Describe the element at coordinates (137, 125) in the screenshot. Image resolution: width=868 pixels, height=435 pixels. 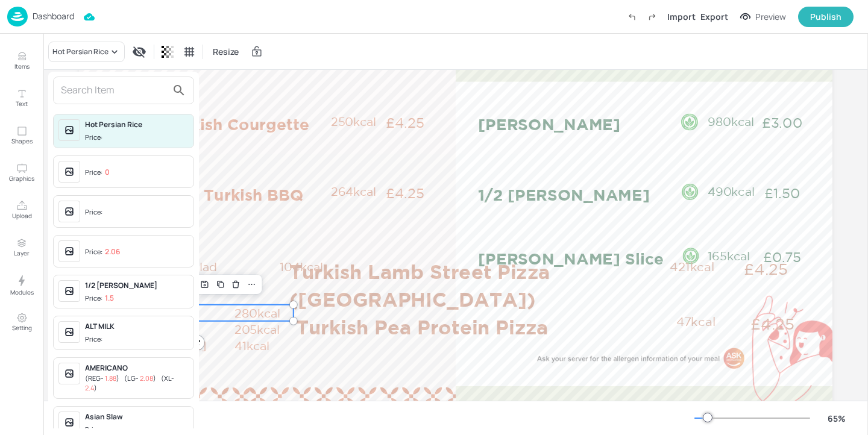
I see `div: Hot Persian Rice` at that location.